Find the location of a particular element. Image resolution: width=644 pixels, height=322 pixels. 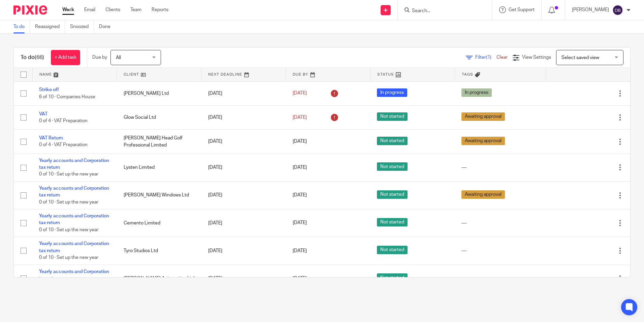

input: Search is located at coordinates (441, 11).